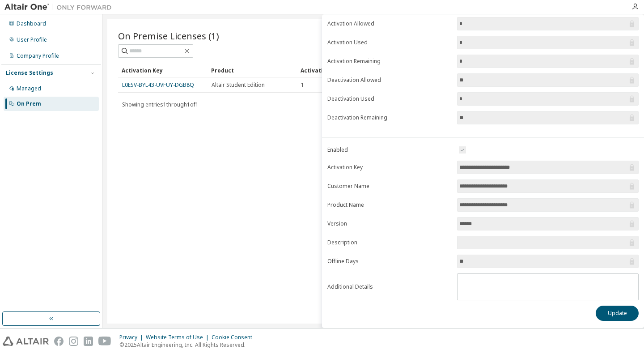  I want to click on div: Website Terms of Use, so click(179, 338).